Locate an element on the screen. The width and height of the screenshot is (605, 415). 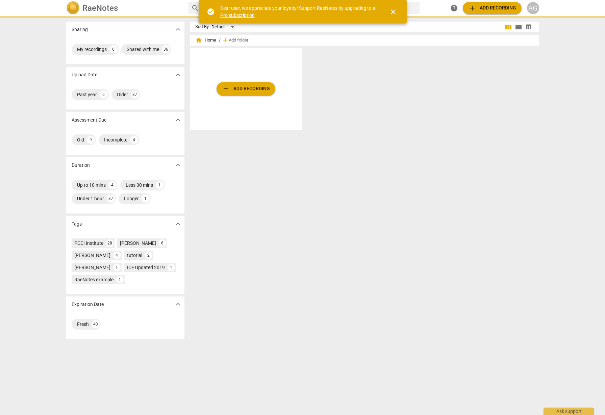
div: Past year is located at coordinates (87, 95).